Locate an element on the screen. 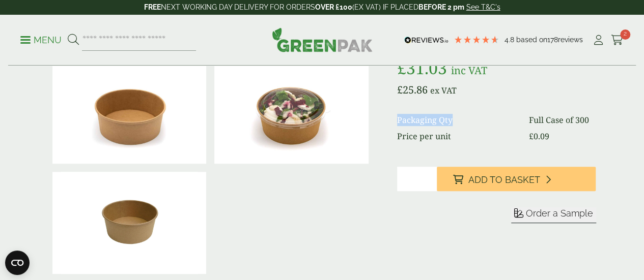 The image size is (644, 280). span: Based on is located at coordinates (531, 40).